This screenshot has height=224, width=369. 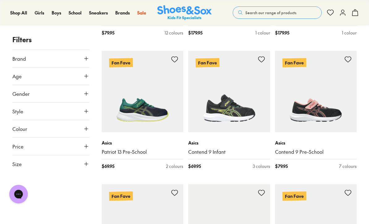 I want to click on a: Girls, so click(x=39, y=13).